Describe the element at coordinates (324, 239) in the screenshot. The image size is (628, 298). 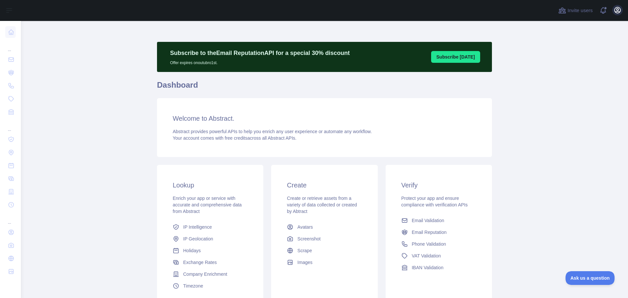
I see `a: Screenshot` at that location.